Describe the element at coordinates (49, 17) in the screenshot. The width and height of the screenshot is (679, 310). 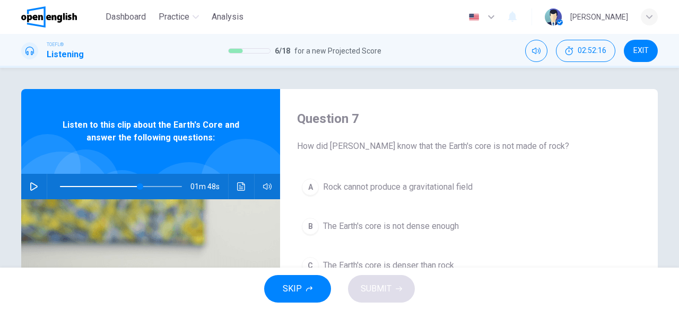
I see `img: OpenEnglish logo` at that location.